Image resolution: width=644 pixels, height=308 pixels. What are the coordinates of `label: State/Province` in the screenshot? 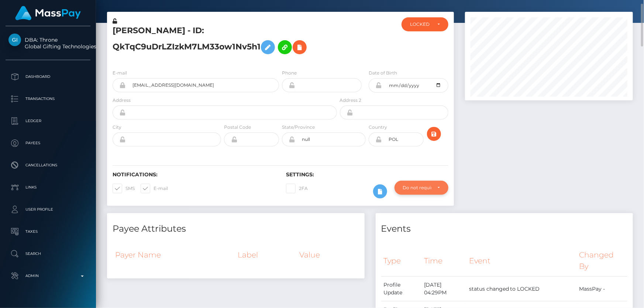 It's located at (298, 127).